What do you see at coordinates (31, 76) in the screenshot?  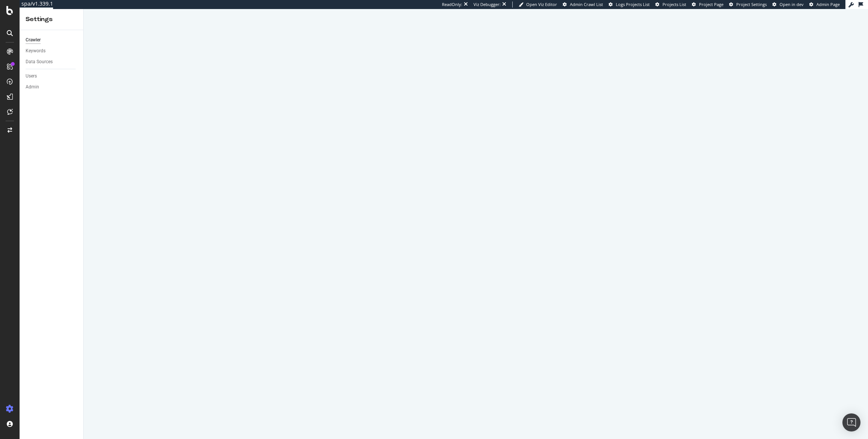 I see `div: Users` at bounding box center [31, 76].